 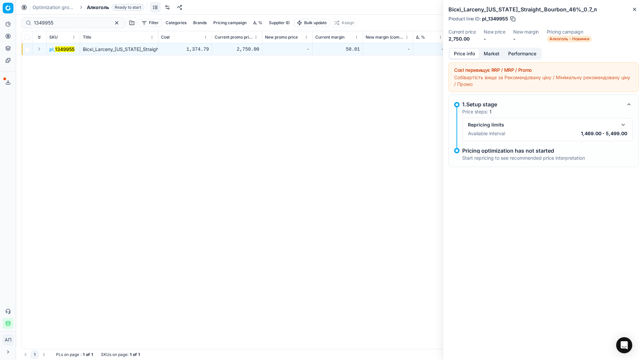 What do you see at coordinates (464, 19) in the screenshot?
I see `span: Product line ID :` at bounding box center [464, 19].